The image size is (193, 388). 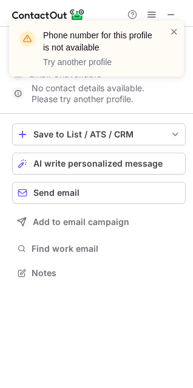 I want to click on button: Notes, so click(x=99, y=273).